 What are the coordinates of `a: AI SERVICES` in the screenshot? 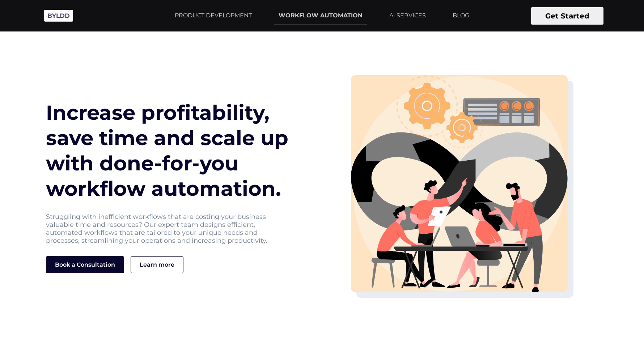 It's located at (407, 16).